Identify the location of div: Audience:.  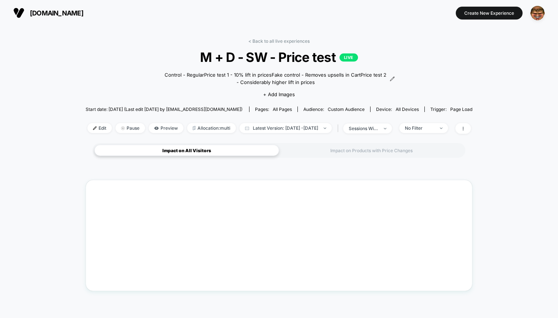
(334, 109).